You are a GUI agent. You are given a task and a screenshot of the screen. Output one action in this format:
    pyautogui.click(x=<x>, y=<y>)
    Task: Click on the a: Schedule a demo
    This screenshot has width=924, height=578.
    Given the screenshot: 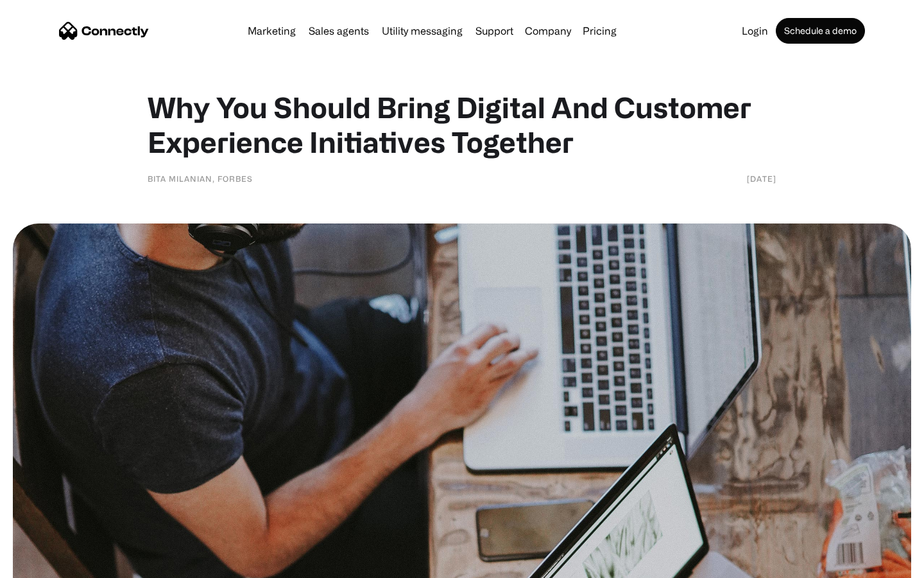 What is the action you would take?
    pyautogui.click(x=820, y=31)
    